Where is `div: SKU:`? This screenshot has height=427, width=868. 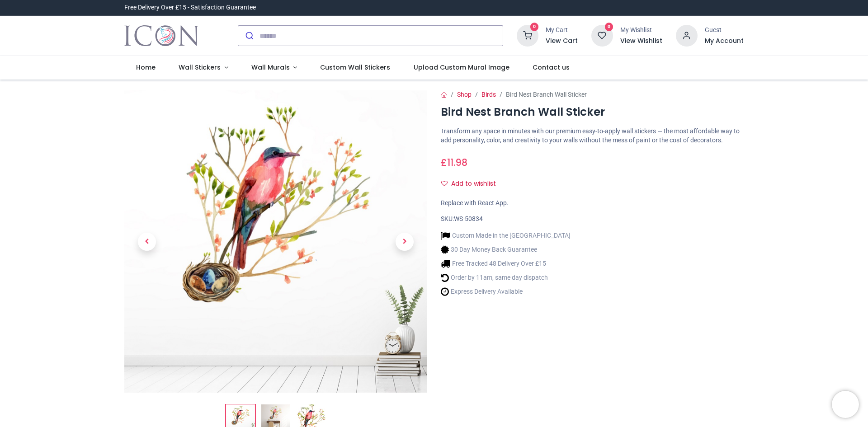 div: SKU: is located at coordinates (593, 219).